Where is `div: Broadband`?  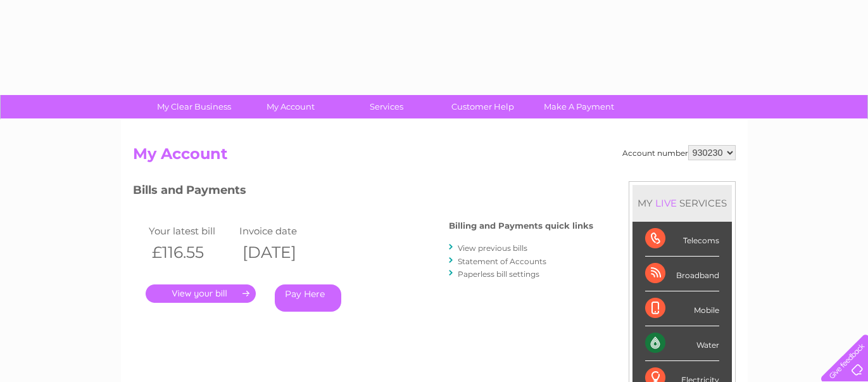
div: Broadband is located at coordinates (682, 274).